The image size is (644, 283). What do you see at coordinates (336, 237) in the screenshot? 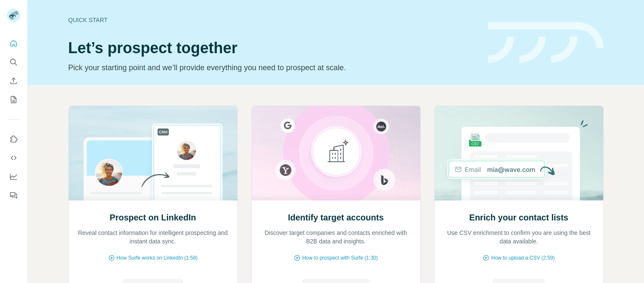
I see `p: Discover target companies and contacts enriched with B2B data and insights.` at bounding box center [336, 237].